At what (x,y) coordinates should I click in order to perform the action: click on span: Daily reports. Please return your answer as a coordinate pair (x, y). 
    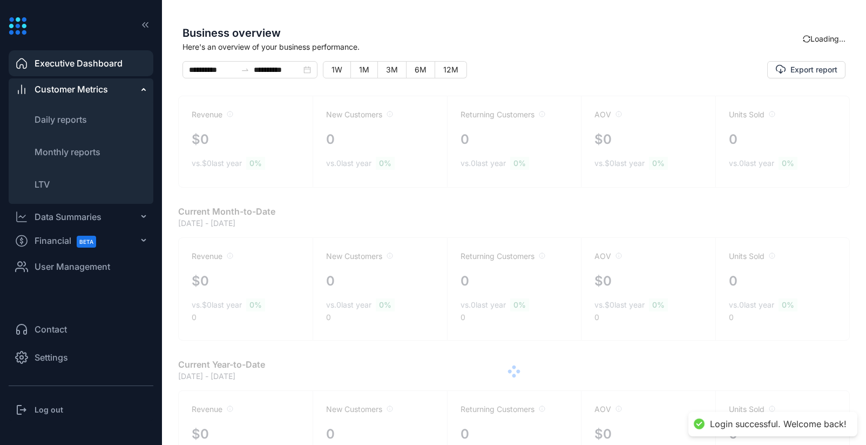
    Looking at the image, I should click on (60, 119).